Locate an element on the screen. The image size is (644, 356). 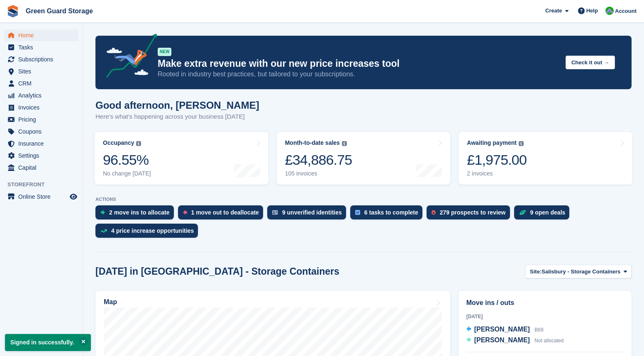
img: move_outs_to_deallocate_icon-f764333ba52eb49d3ac5e1228854f67142a1ed5810a6f6cc68b1a99e826820c5.svg is located at coordinates (185, 213).